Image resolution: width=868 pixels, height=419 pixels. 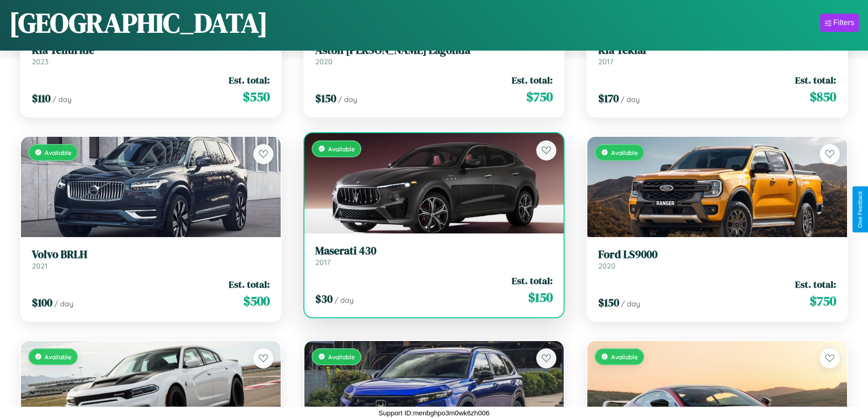 What do you see at coordinates (823, 96) in the screenshot?
I see `span: $ 850` at bounding box center [823, 96].